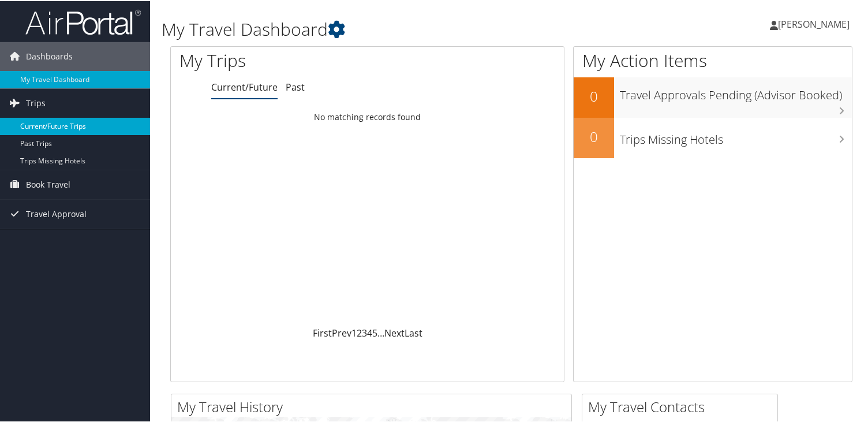  What do you see at coordinates (341, 332) in the screenshot?
I see `a: Prev` at bounding box center [341, 332].